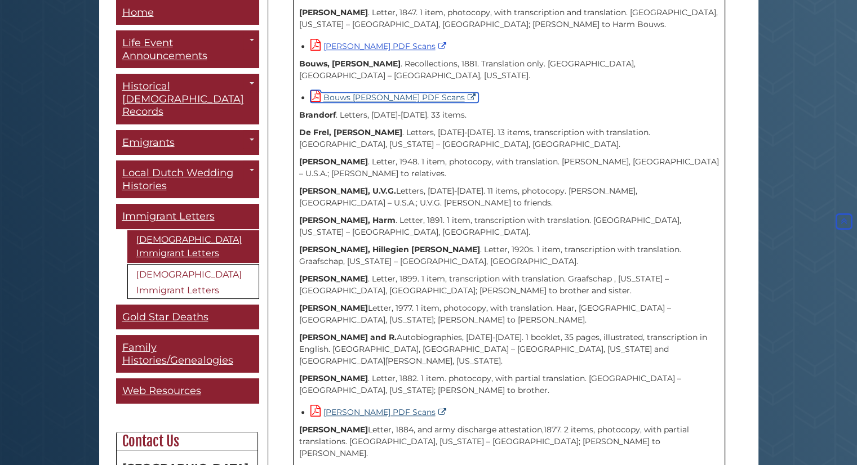  What do you see at coordinates (188, 143) in the screenshot?
I see `a: Emigrants` at bounding box center [188, 143].